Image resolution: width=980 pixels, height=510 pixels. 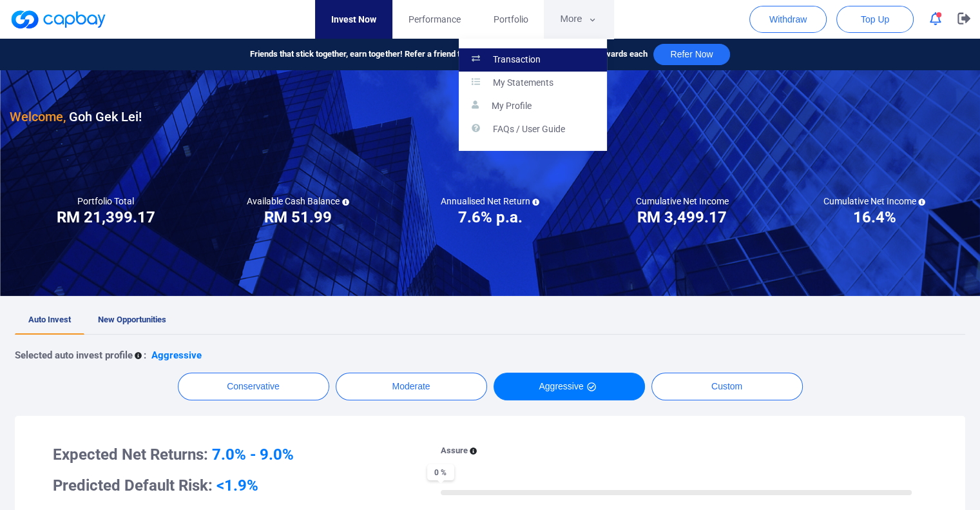 What do you see at coordinates (517, 60) in the screenshot?
I see `p: Transaction` at bounding box center [517, 60].